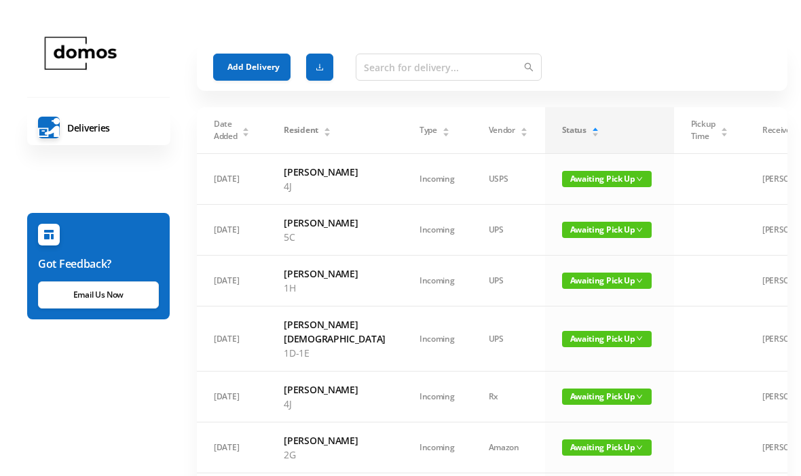 The image size is (801, 476). Describe the element at coordinates (449, 67) in the screenshot. I see `input: Search for delivery...` at that location.